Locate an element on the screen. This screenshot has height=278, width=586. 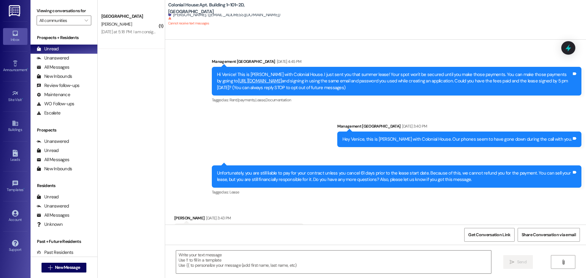
span: New Message is located at coordinates (67, 267).